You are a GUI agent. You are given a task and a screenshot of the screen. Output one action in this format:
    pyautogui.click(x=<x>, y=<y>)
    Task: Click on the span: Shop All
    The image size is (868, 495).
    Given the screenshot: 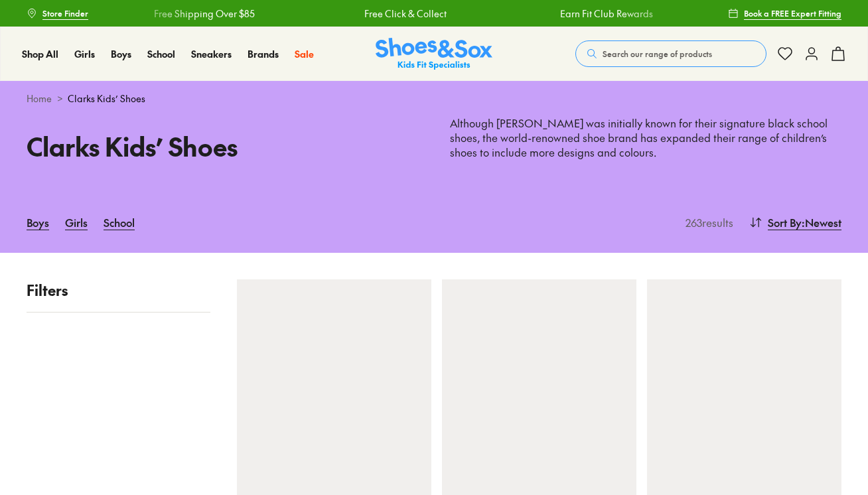 What is the action you would take?
    pyautogui.click(x=40, y=54)
    